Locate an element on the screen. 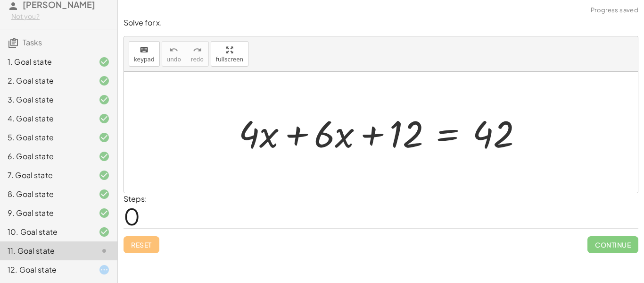 The height and width of the screenshot is (283, 644). i: undo is located at coordinates (174, 50).